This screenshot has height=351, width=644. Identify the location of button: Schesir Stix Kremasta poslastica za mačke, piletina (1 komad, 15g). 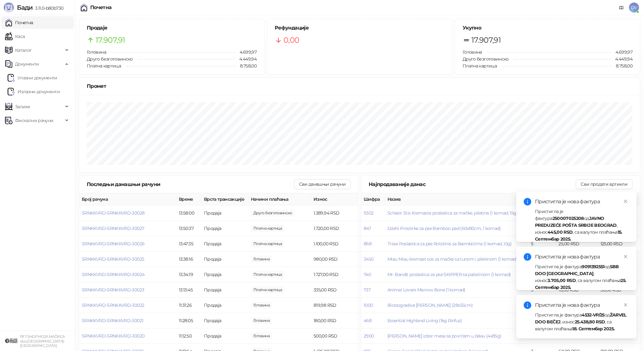
(453, 213).